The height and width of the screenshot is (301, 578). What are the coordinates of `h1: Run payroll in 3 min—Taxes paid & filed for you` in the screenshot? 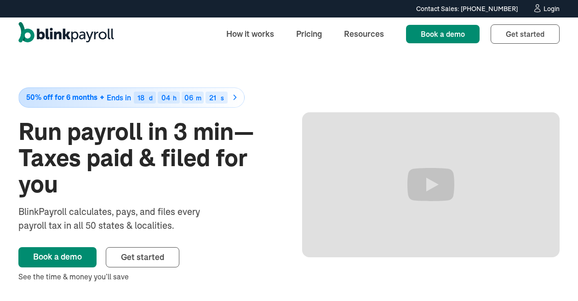 It's located at (147, 158).